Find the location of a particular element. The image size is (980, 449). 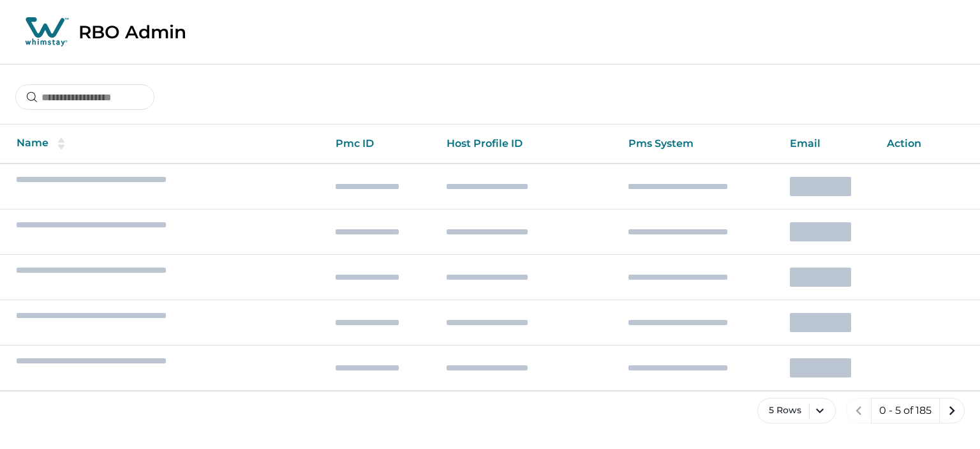

button: previous page is located at coordinates (859, 410).